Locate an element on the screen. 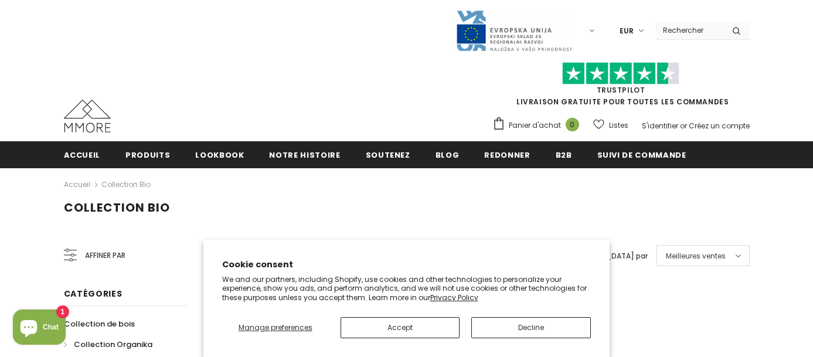 The width and height of the screenshot is (813, 357). a: Listes is located at coordinates (611, 125).